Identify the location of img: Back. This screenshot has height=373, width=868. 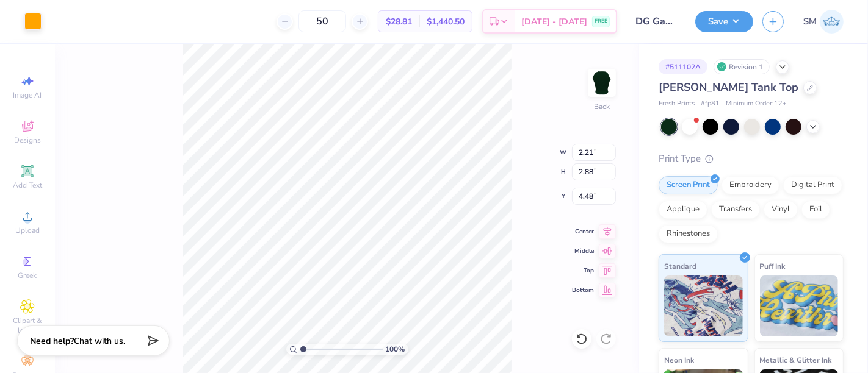
(601, 83).